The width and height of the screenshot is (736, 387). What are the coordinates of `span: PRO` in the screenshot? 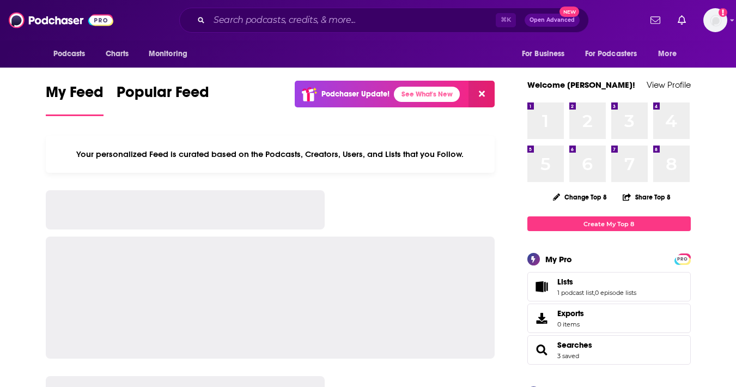 It's located at (682, 259).